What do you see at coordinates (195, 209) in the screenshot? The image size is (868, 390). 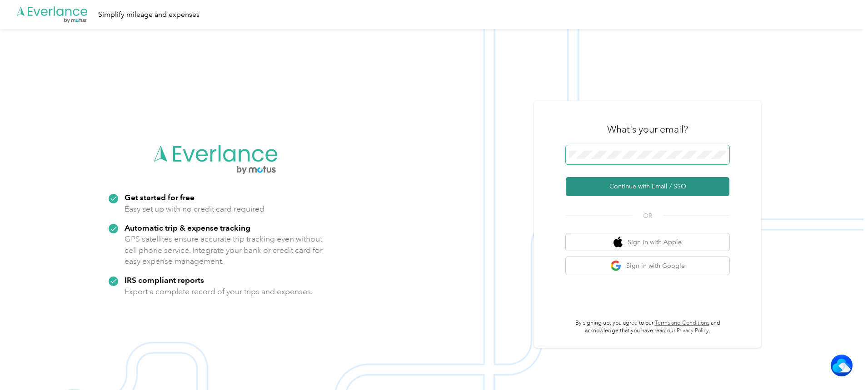 I see `p: Easy set up with no credit card required` at bounding box center [195, 209].